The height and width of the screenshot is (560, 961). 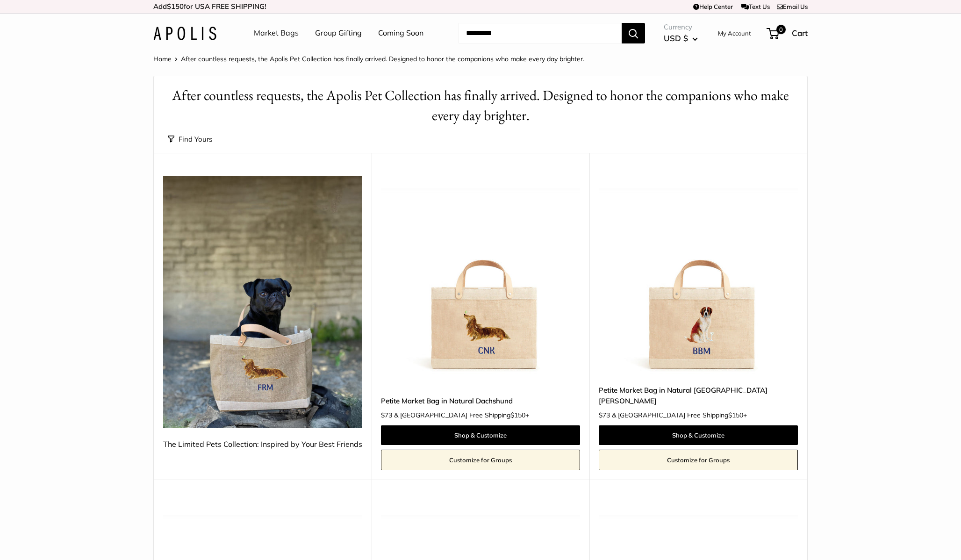 What do you see at coordinates (698, 276) in the screenshot?
I see `img: Petite Market Bag in Natural St. Bernard` at bounding box center [698, 276].